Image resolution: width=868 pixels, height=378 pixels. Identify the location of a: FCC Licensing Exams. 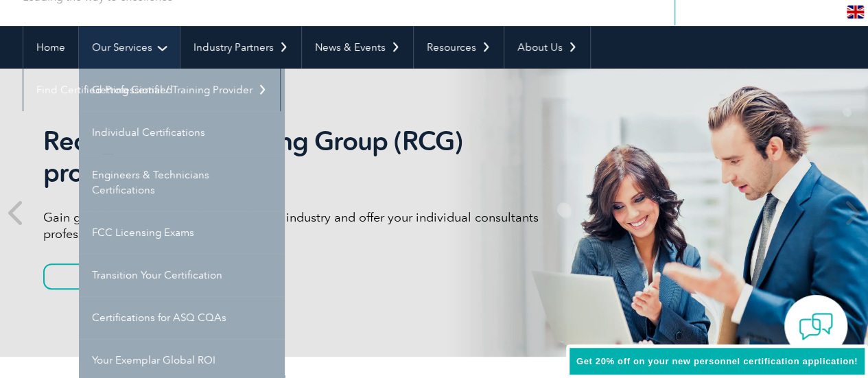
(182, 233).